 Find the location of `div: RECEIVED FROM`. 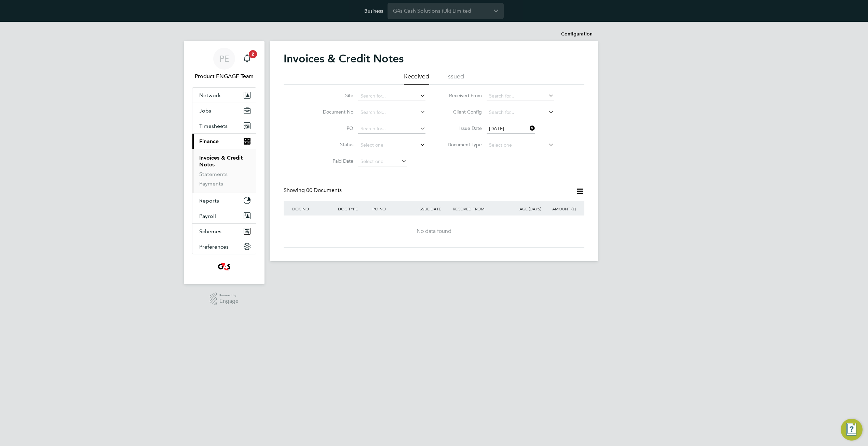

div: RECEIVED FROM is located at coordinates (480, 209).